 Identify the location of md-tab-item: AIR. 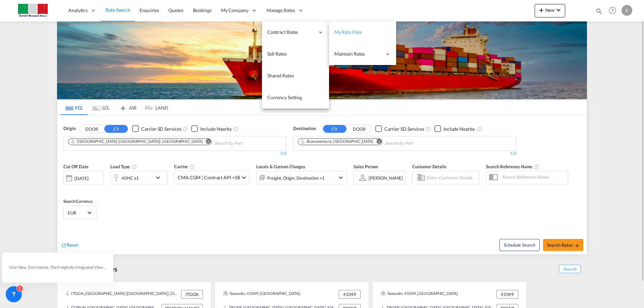
(128, 108).